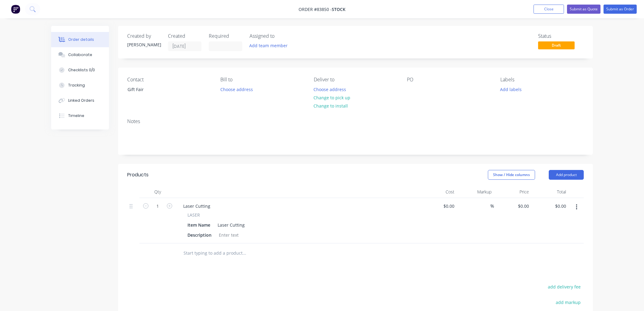 Image resolution: width=644 pixels, height=311 pixels. What do you see at coordinates (80, 55) in the screenshot?
I see `button: Collaborate` at bounding box center [80, 55].